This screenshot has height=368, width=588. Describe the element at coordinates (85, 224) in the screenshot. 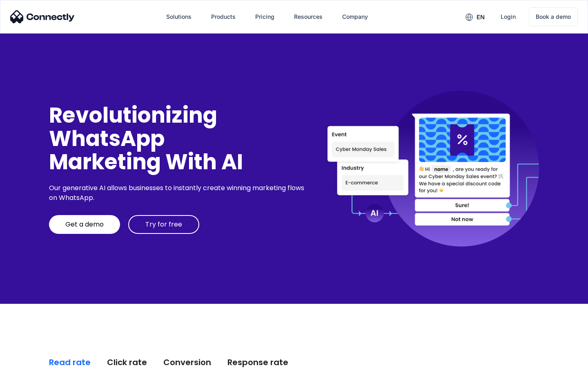

I see `a: Get a demo` at that location.